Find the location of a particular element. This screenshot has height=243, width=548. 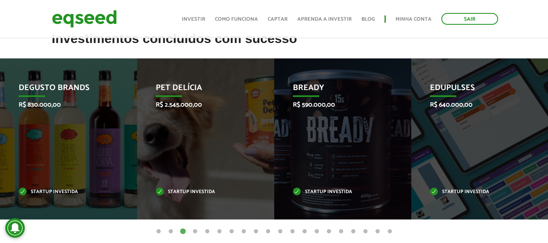

button: 5 of 20 is located at coordinates (207, 232).